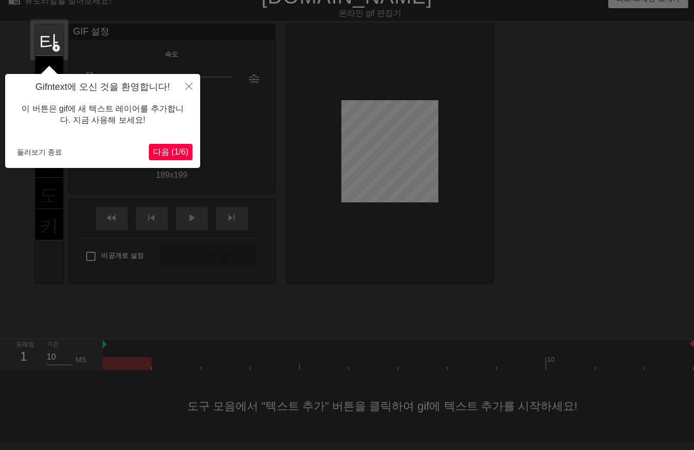 The width and height of the screenshot is (694, 450). What do you see at coordinates (189, 86) in the screenshot?
I see `button: 닫다` at bounding box center [189, 86].